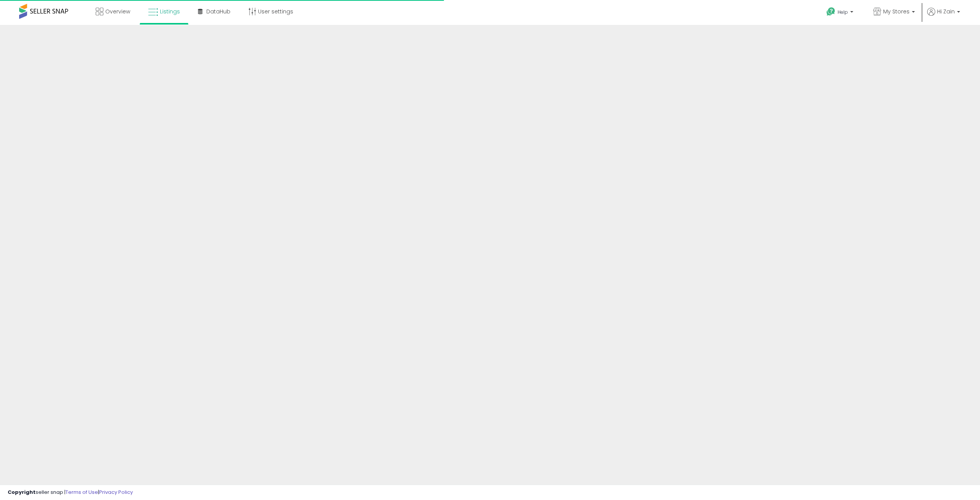  Describe the element at coordinates (117, 12) in the screenshot. I see `span: Overview` at that location.